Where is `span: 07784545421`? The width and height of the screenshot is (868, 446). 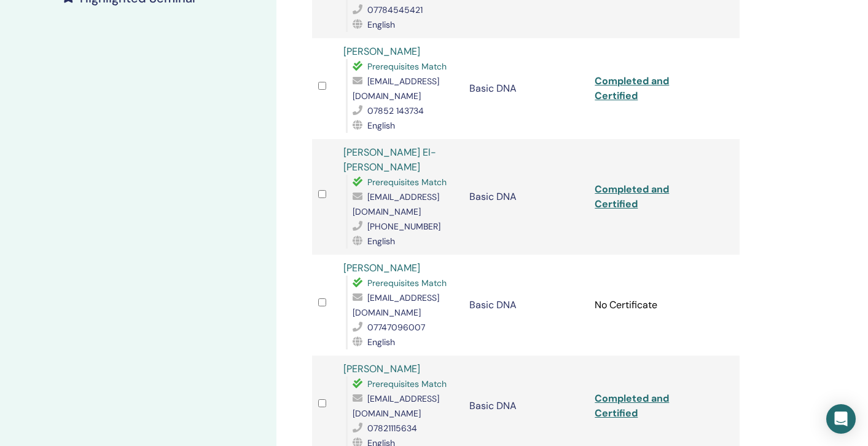
span: 07784545421 is located at coordinates (395, 10).